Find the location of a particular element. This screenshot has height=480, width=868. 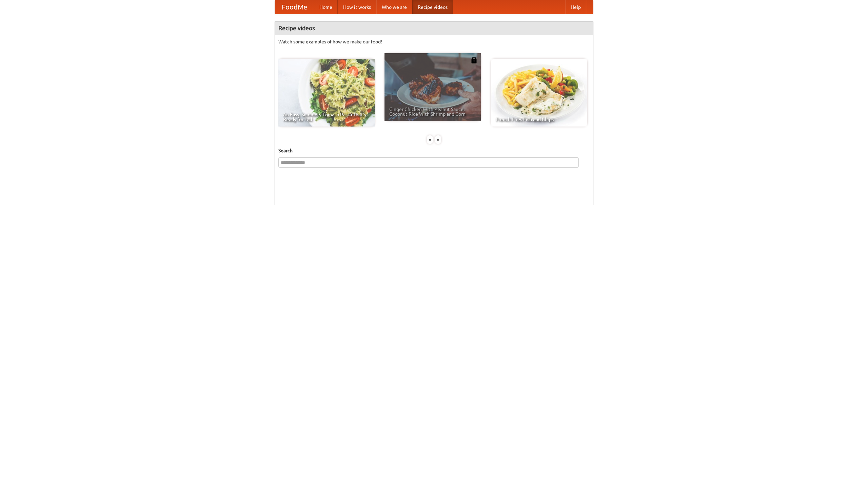

h5: Search is located at coordinates (434, 151).